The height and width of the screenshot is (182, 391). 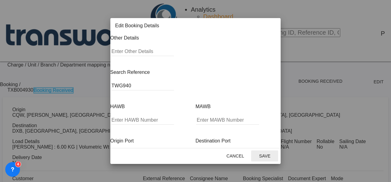 What do you see at coordinates (213, 141) in the screenshot?
I see `span: Destination Port` at bounding box center [213, 141].